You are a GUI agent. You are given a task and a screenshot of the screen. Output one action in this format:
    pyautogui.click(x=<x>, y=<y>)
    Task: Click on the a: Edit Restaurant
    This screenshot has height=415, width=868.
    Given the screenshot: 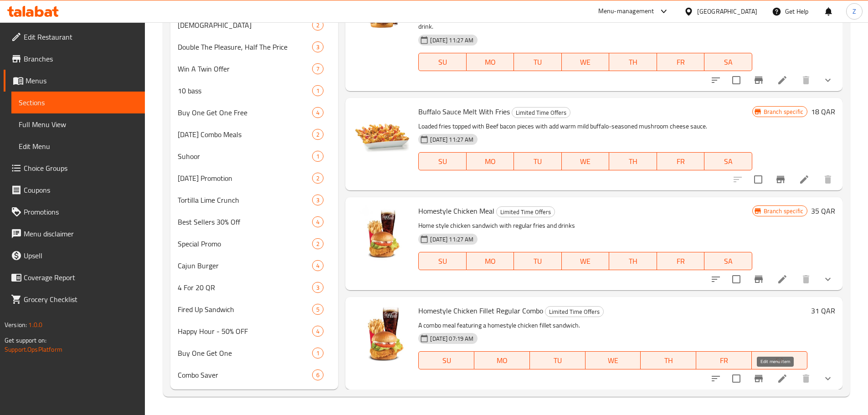 What is the action you would take?
    pyautogui.click(x=75, y=37)
    